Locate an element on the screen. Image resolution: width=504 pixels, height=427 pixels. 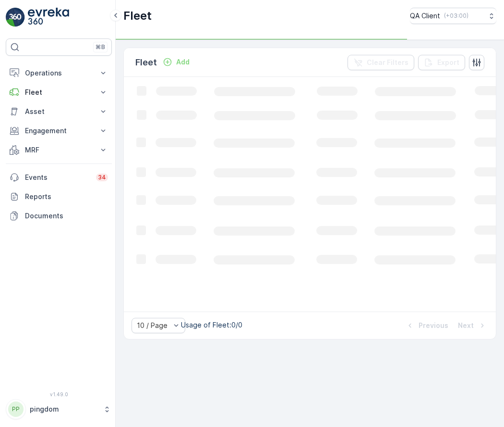
p: Export is located at coordinates (448, 62).